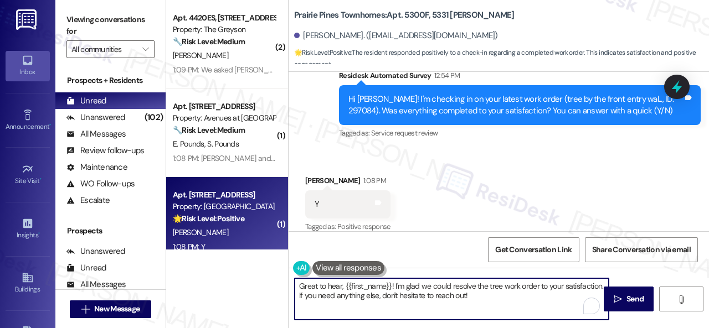 This screenshot has width=709, height=328. I want to click on span: Service request review, so click(404, 133).